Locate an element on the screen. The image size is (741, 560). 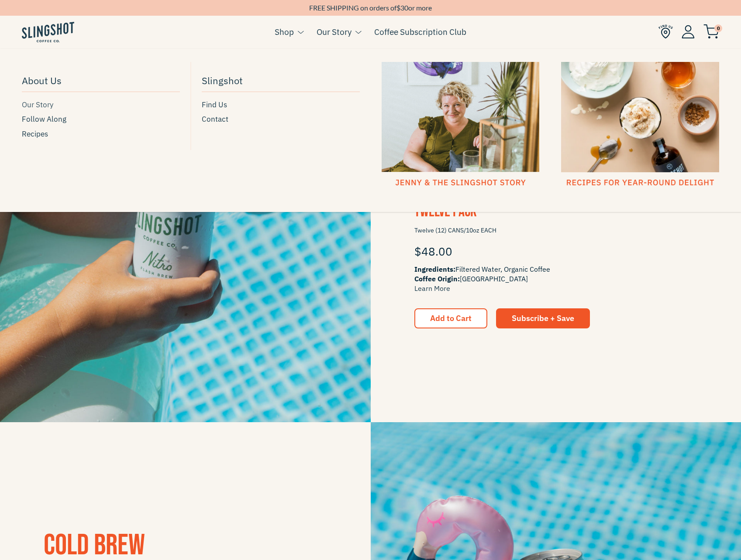
a: Follow Along is located at coordinates (101, 119).